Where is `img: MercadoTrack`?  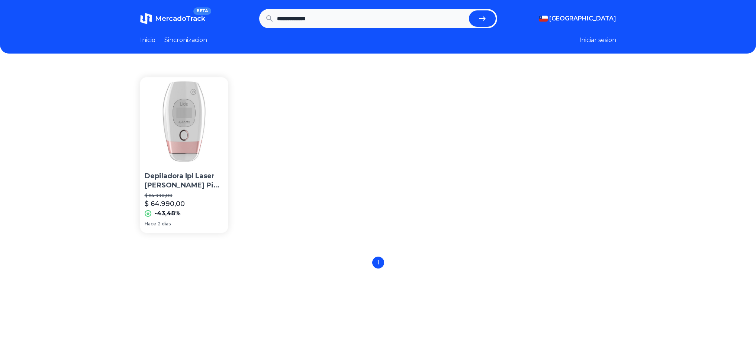
img: MercadoTrack is located at coordinates (146, 19).